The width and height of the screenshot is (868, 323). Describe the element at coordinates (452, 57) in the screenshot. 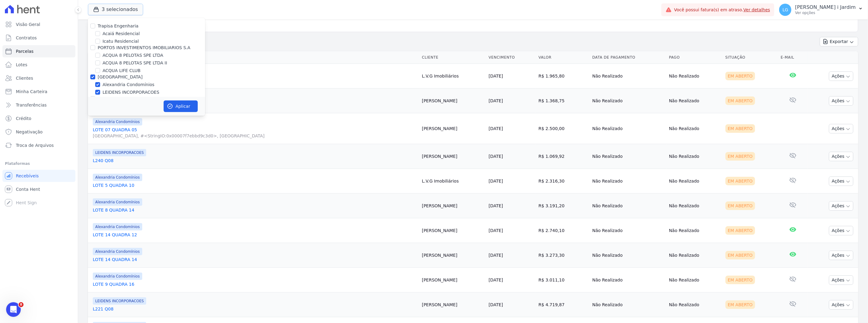

I see `th: Cliente` at that location.